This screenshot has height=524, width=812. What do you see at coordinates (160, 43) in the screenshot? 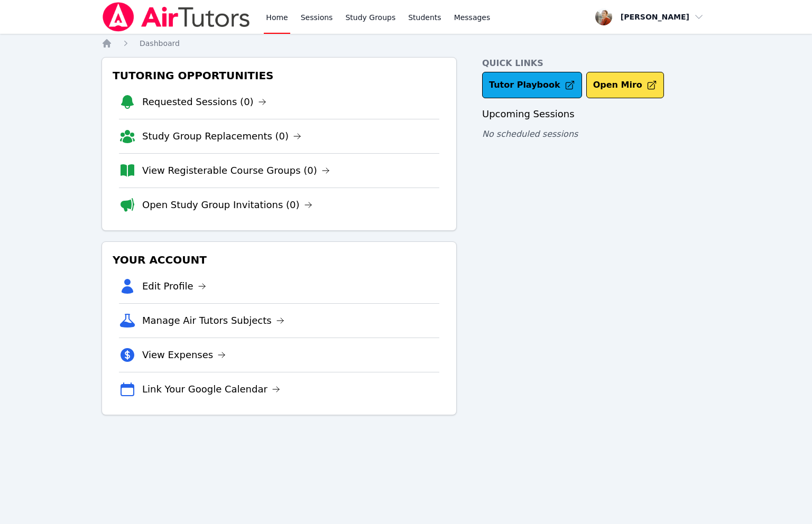
I see `a: Dashboard` at bounding box center [160, 43].